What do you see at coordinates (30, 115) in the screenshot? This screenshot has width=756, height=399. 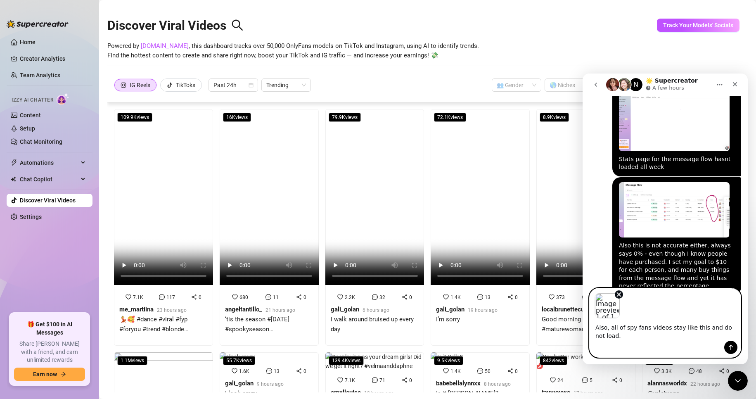 I see `a: Content` at bounding box center [30, 115].